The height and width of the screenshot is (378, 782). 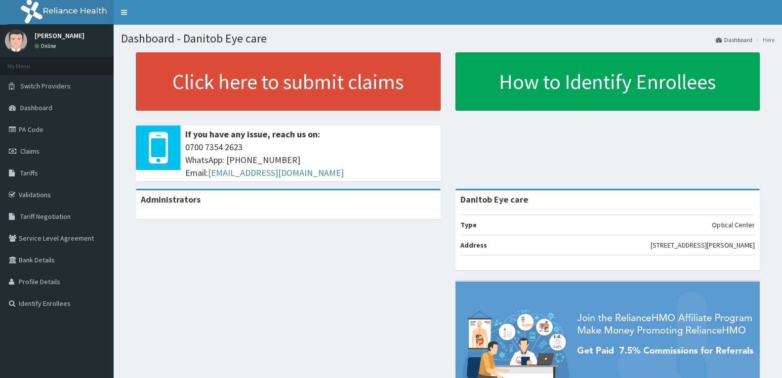 What do you see at coordinates (16, 40) in the screenshot?
I see `img: User Image` at bounding box center [16, 40].